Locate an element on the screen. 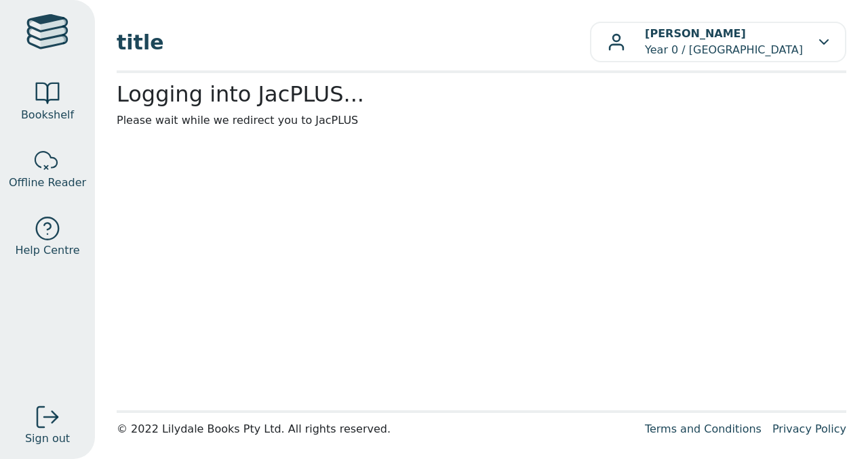  span: title is located at coordinates (353, 42).